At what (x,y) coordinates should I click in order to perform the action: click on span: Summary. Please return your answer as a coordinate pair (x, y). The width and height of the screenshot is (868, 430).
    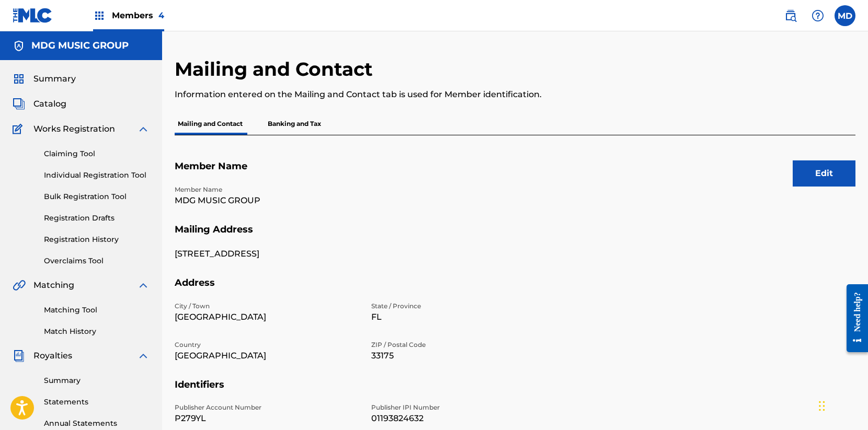
    Looking at the image, I should click on (54, 79).